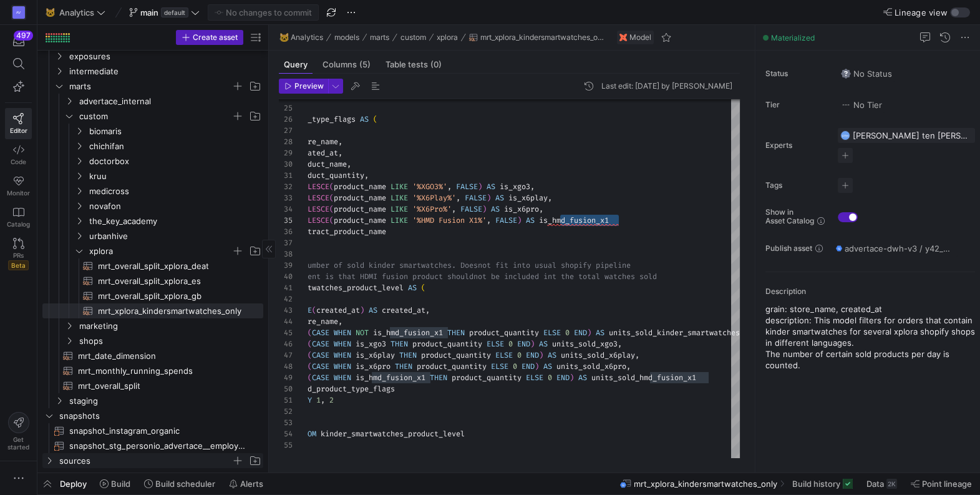  Describe the element at coordinates (592, 366) in the screenshot. I see `span: units_sold_x6pro` at that location.